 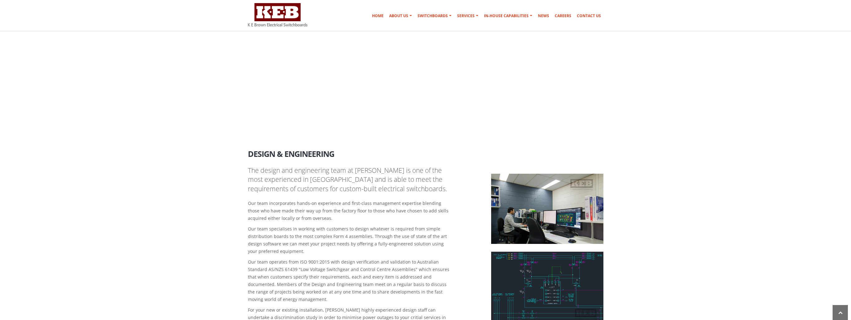 What do you see at coordinates (468, 16) in the screenshot?
I see `a: Services` at bounding box center [468, 16].